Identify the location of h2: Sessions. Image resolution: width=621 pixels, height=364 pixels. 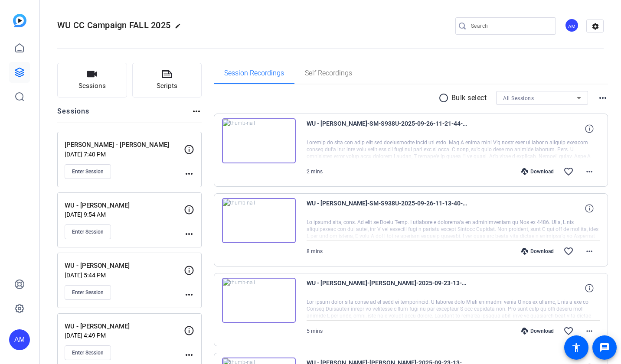
(73, 114).